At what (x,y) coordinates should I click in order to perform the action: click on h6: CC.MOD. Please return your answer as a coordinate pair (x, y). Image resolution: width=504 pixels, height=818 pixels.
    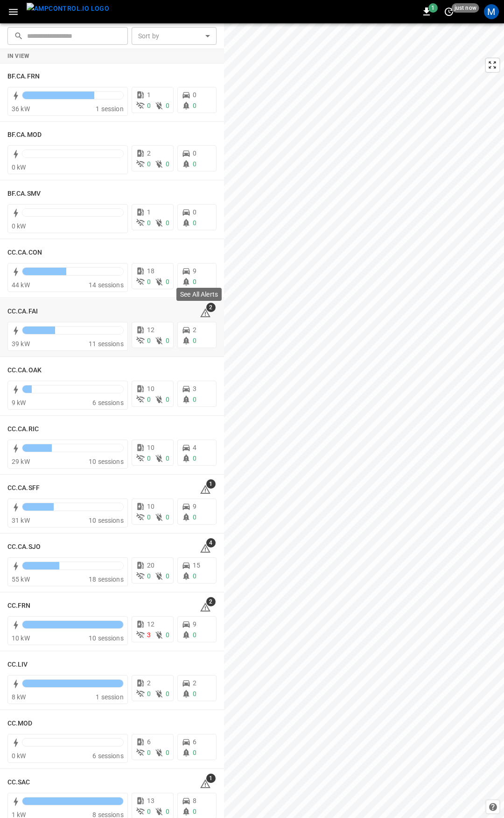
    Looking at the image, I should click on (20, 723).